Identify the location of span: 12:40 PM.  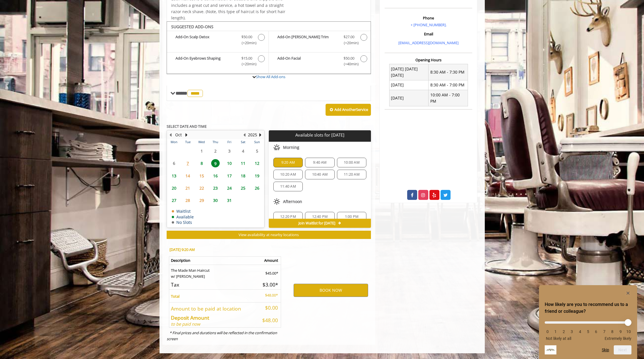
(320, 217).